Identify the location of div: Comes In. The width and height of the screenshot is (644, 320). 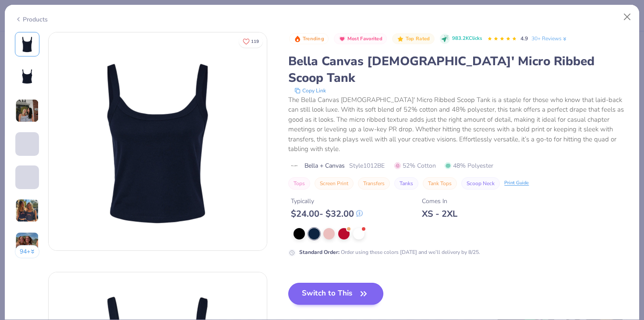
(439, 201).